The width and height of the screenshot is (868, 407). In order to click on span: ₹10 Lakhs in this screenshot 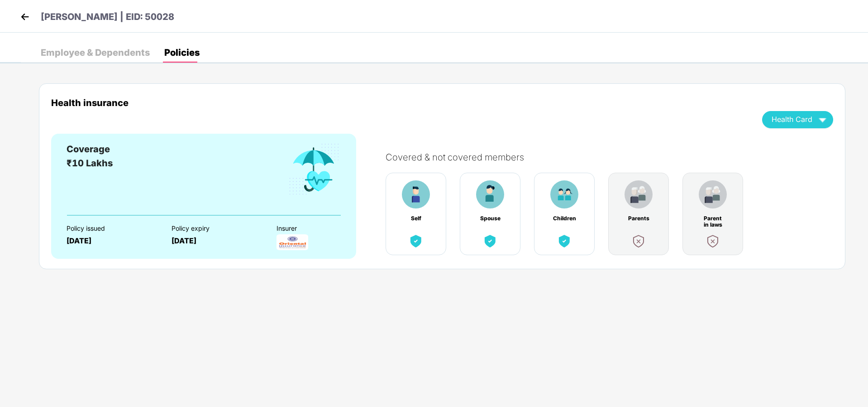, I will do `click(89, 163)`.